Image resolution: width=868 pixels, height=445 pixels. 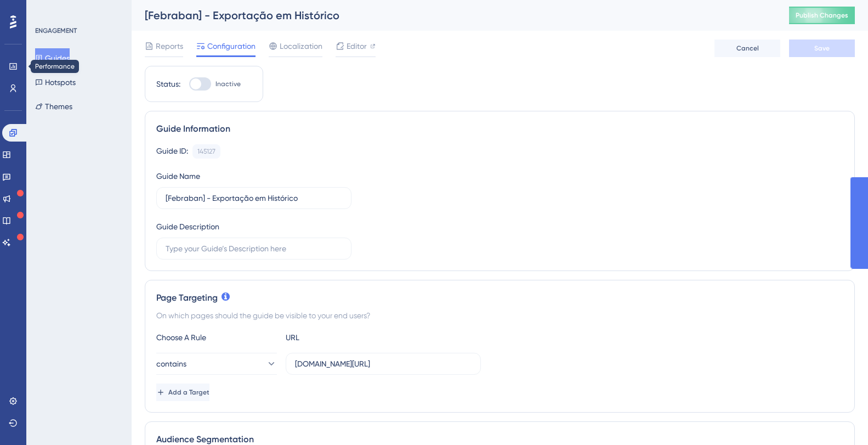 What do you see at coordinates (232, 46) in the screenshot?
I see `span: Configuration` at bounding box center [232, 46].